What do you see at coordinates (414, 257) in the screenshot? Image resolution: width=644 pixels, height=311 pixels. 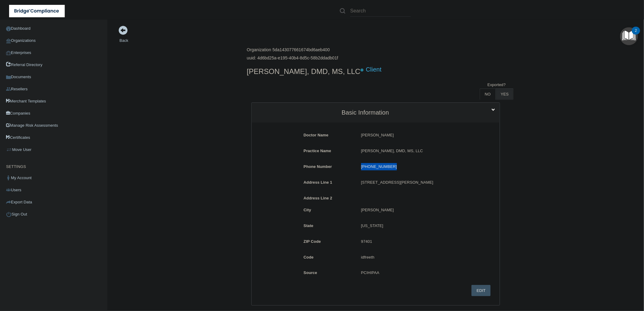 I see `p: idfreeth` at bounding box center [414, 257].